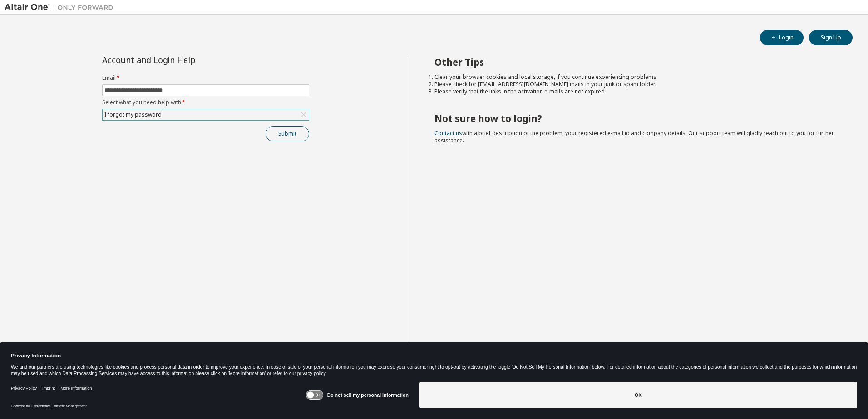  I want to click on button: Login, so click(782, 38).